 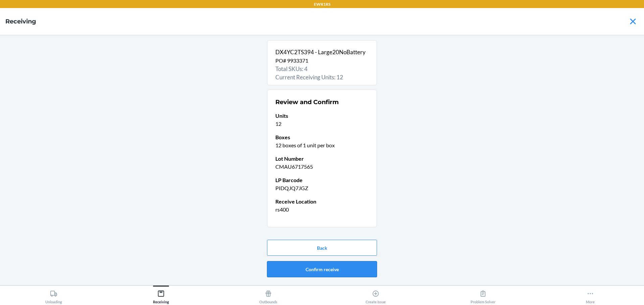 I want to click on button: Problem Solver, so click(x=483, y=295).